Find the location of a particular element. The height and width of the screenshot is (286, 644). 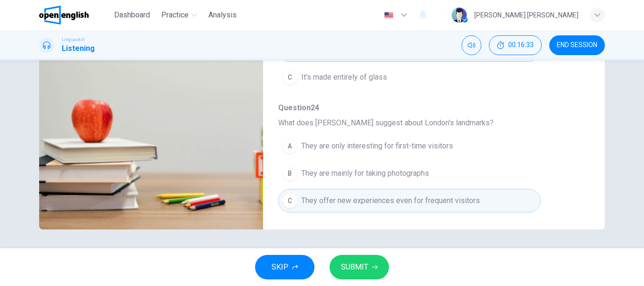

span: Linguaskill is located at coordinates (73, 40).